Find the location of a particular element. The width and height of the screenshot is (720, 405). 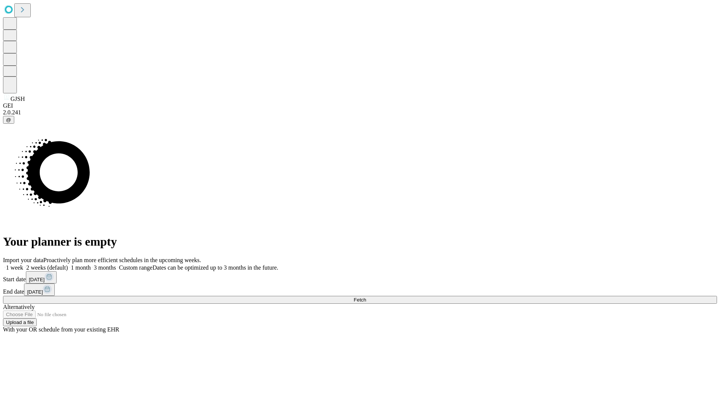

span: Alternatively is located at coordinates (19, 307).